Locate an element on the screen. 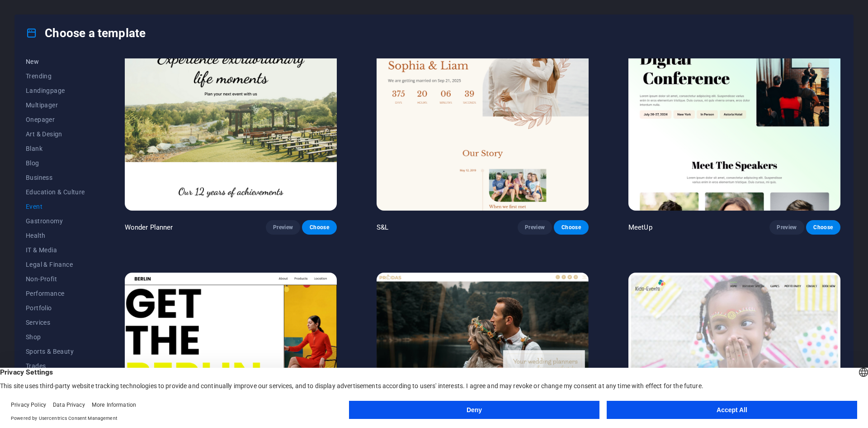  span: Non-Profit is located at coordinates (55, 279).